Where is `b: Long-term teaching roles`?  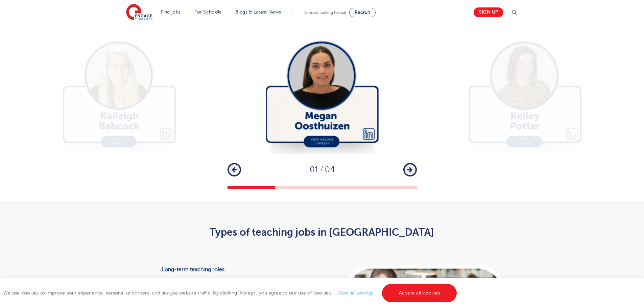
b: Long-term teaching roles is located at coordinates (193, 270).